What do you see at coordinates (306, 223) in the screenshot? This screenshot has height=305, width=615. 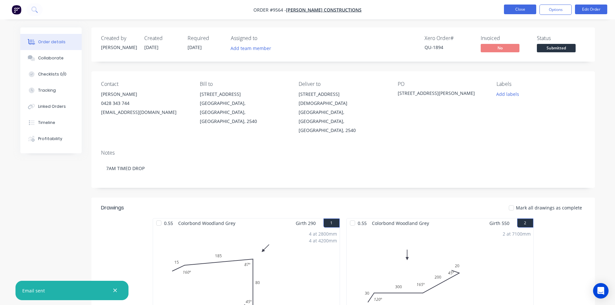 I see `span: Girth 290` at bounding box center [306, 223].